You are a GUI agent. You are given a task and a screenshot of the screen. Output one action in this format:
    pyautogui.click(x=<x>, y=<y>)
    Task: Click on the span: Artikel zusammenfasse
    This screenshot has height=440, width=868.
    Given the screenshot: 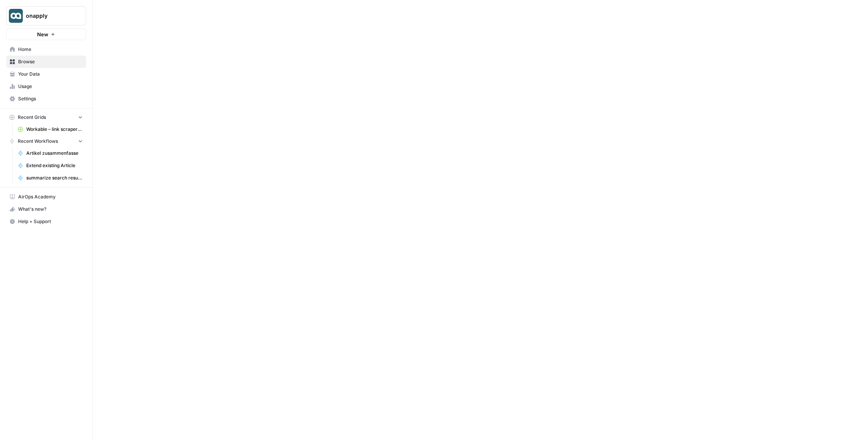 What is the action you would take?
    pyautogui.click(x=55, y=154)
    